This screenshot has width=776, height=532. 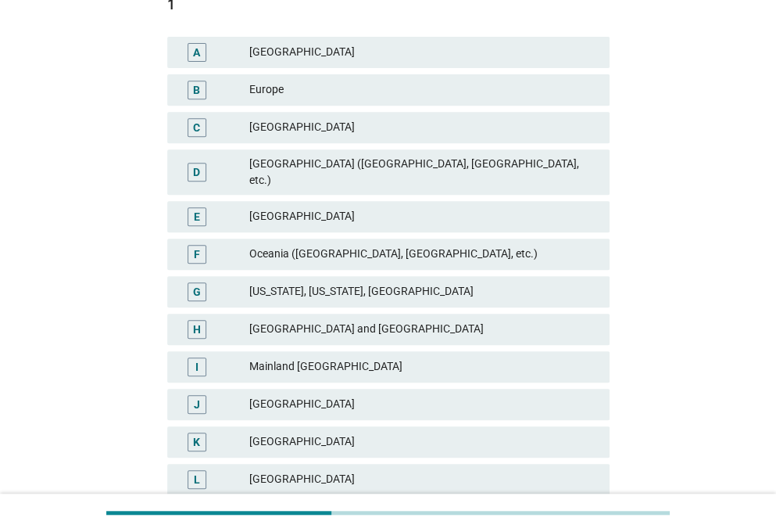 I want to click on div: H, so click(x=197, y=329).